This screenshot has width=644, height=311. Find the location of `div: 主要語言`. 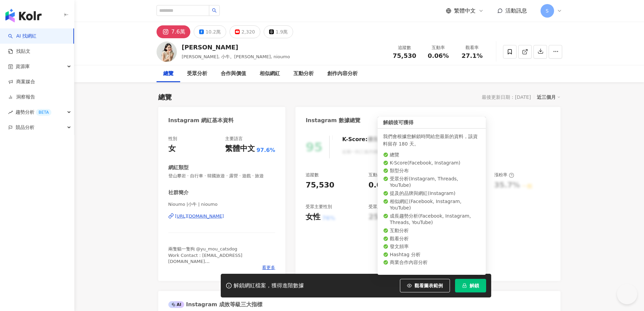

div: 主要語言 is located at coordinates (234, 139).